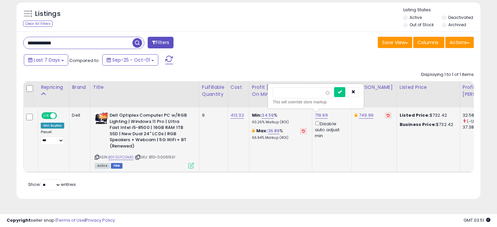  What do you see at coordinates (237, 115) in the screenshot?
I see `a: 413.32` at bounding box center [237, 115].